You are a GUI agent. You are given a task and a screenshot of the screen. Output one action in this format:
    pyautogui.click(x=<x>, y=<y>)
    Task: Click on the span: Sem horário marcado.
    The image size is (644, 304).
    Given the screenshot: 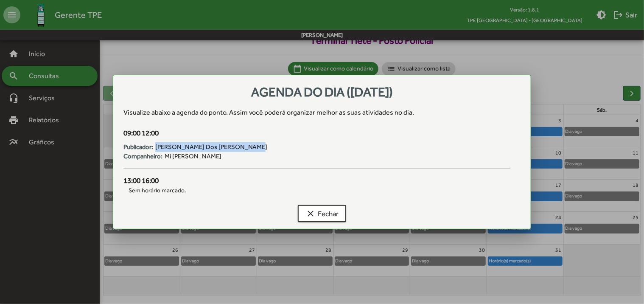 What is the action you would take?
    pyautogui.click(x=317, y=190)
    